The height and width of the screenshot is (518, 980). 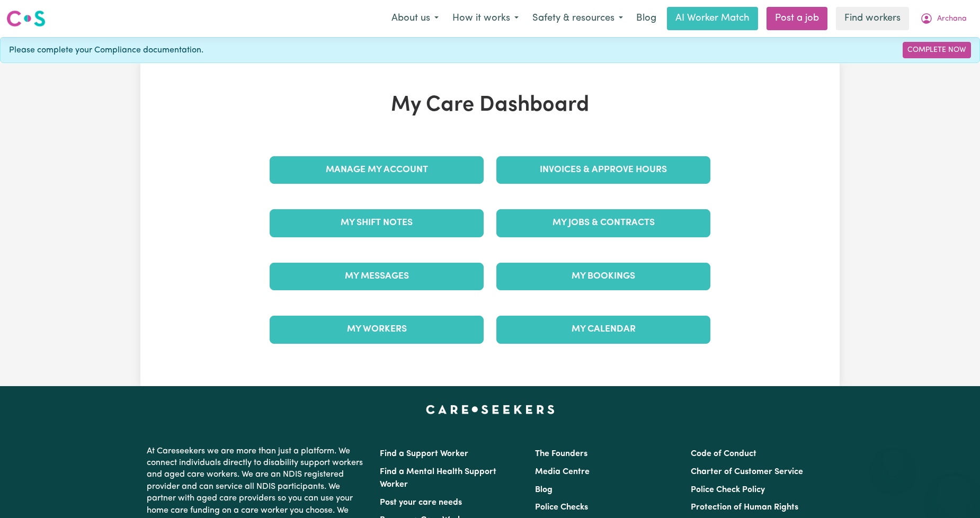 What do you see at coordinates (952, 19) in the screenshot?
I see `span: Archana` at bounding box center [952, 19].